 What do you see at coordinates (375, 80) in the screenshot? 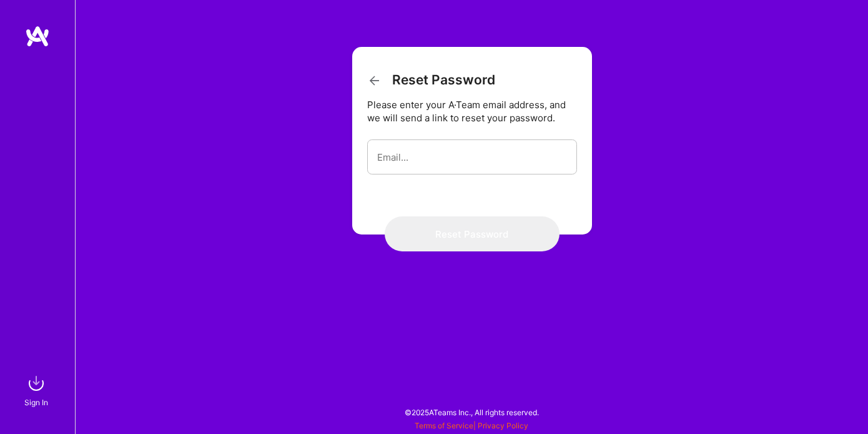
I see `i: icon ArrowBack` at bounding box center [375, 80].